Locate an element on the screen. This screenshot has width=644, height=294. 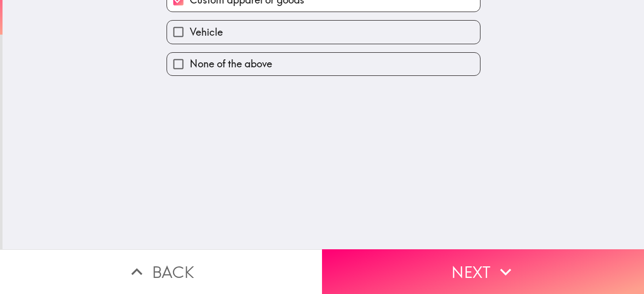
span: Vehicle is located at coordinates (206, 32).